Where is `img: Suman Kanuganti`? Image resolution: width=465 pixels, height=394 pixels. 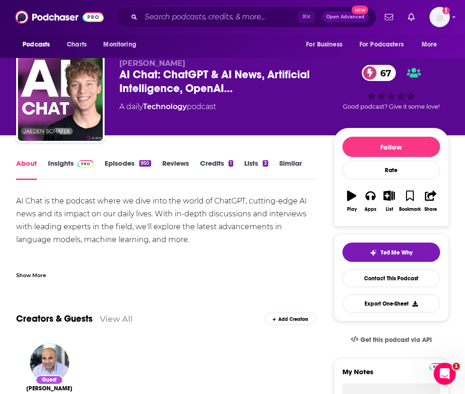
img: Suman Kanuganti is located at coordinates (49, 363).